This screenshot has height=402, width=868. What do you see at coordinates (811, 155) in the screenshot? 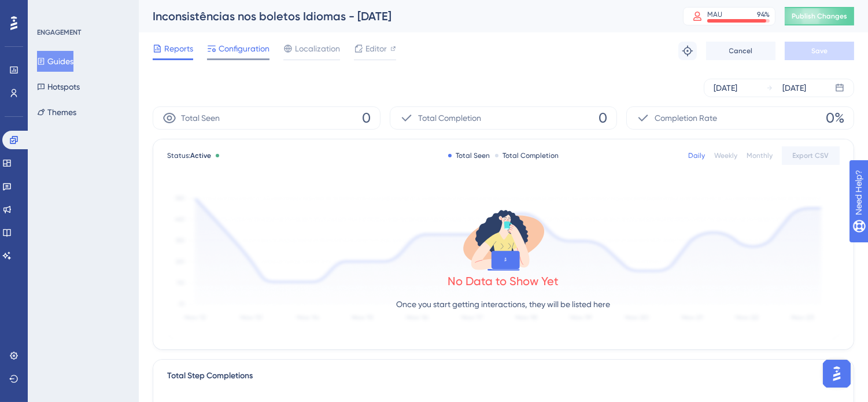
I see `span: Export CSV` at bounding box center [811, 155].